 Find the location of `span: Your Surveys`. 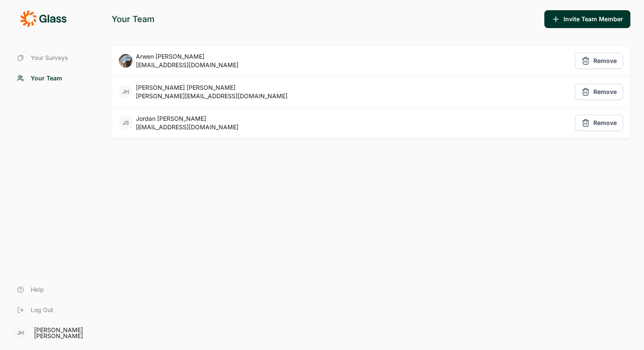

span: Your Surveys is located at coordinates (49, 58).